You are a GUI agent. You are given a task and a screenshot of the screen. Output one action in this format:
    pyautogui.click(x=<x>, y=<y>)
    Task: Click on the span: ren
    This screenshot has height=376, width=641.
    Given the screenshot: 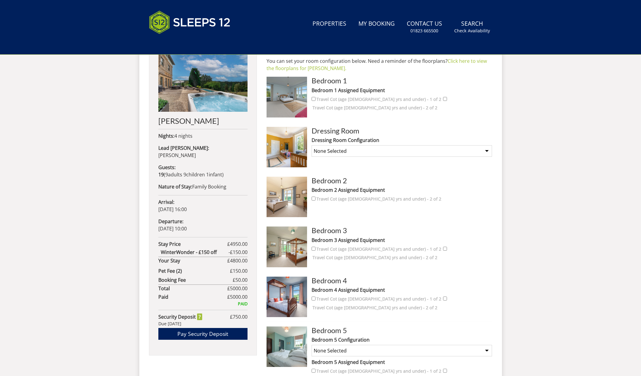 What is the action you would take?
    pyautogui.click(x=201, y=175)
    